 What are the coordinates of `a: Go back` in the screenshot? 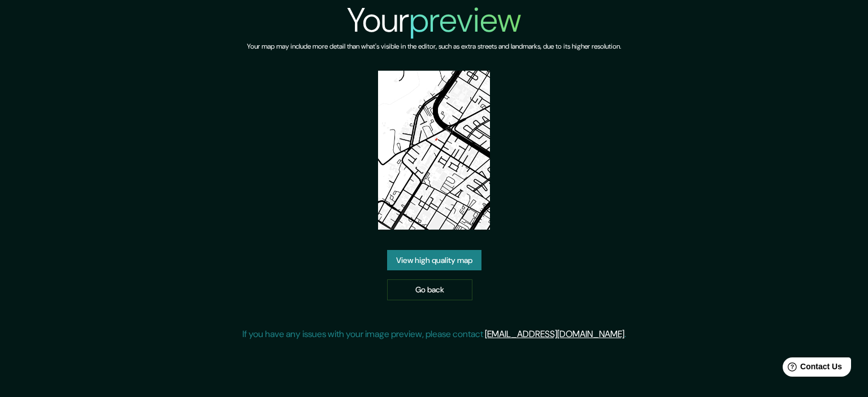 It's located at (429, 289).